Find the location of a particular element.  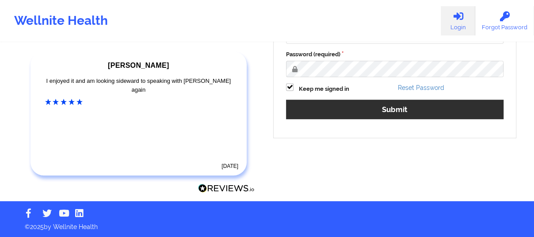

label: Keep me signed in is located at coordinates (324, 89).